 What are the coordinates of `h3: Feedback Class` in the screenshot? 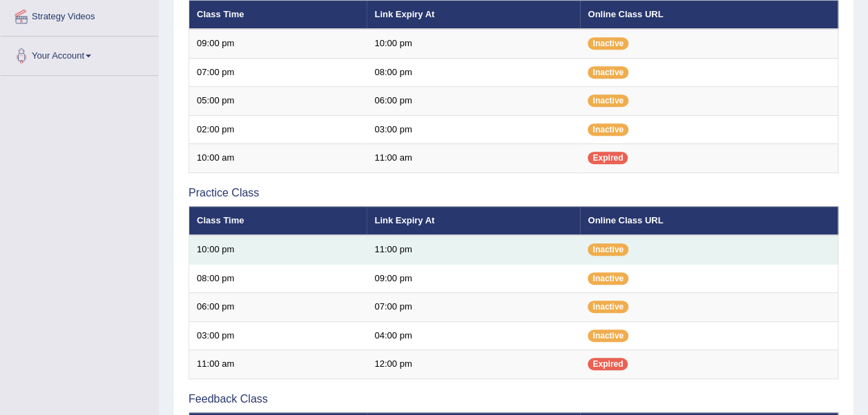 It's located at (513, 400).